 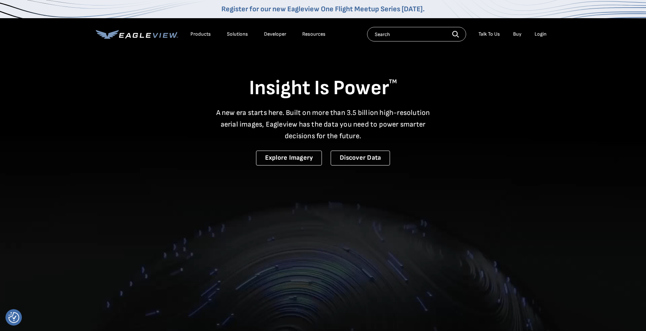 What do you see at coordinates (489, 34) in the screenshot?
I see `div: Talk To Us` at bounding box center [489, 34].